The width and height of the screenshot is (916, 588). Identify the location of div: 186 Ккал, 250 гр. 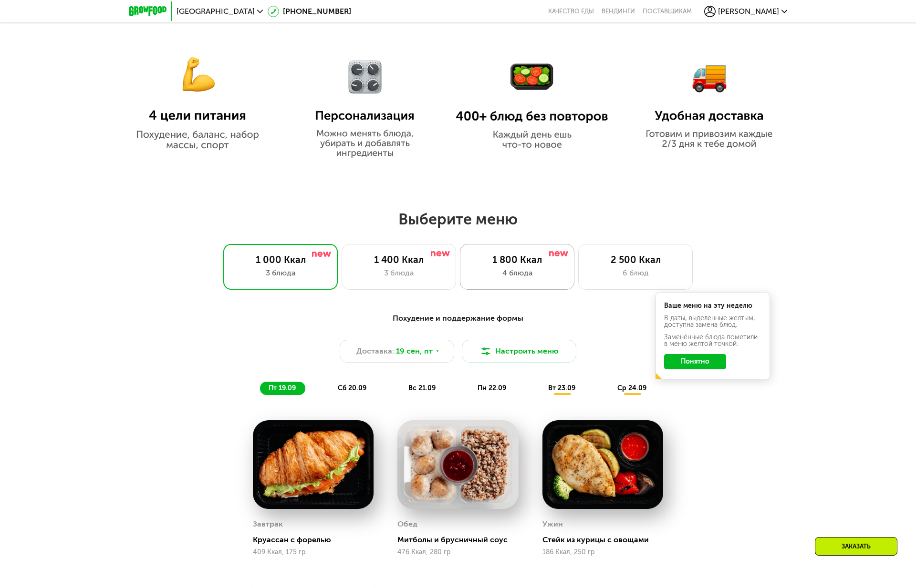
(603, 553).